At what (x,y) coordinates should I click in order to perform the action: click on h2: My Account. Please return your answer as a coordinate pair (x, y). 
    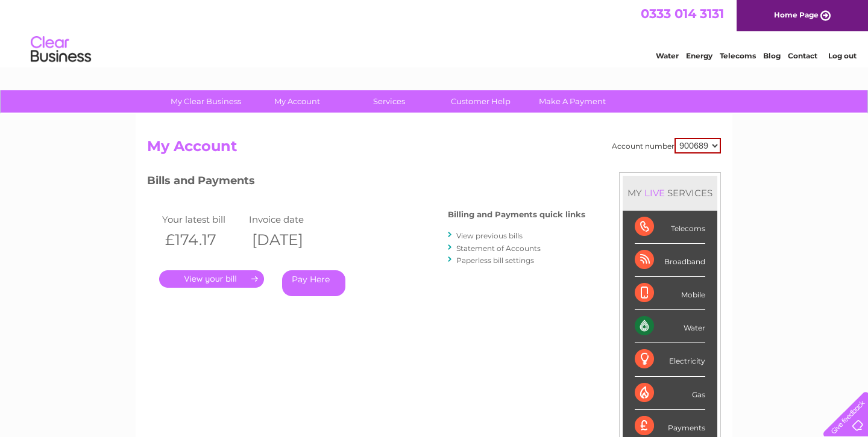
    Looking at the image, I should click on (434, 149).